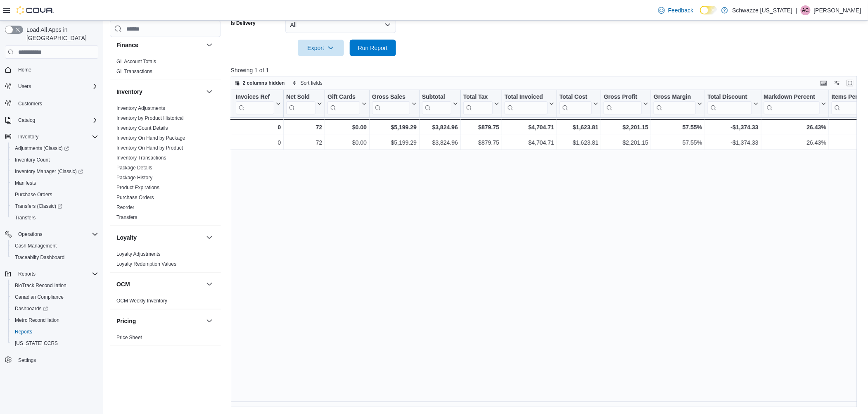  I want to click on button: Total Discount, so click(733, 104).